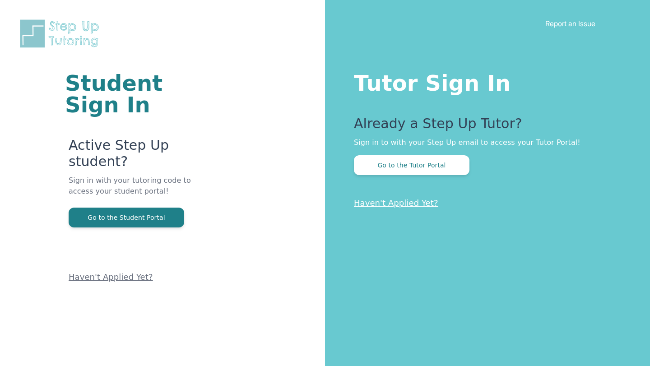 Image resolution: width=650 pixels, height=366 pixels. I want to click on p: Sign in with your tutoring code to access your student portal!, so click(143, 191).